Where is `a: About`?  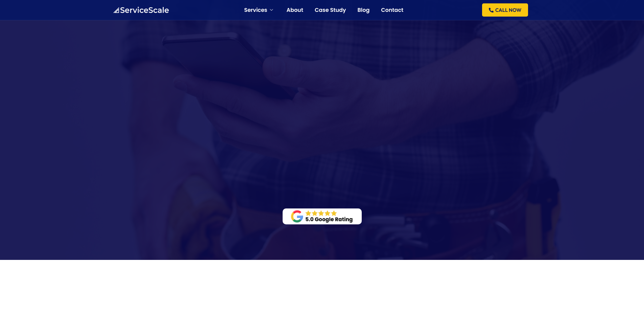 a: About is located at coordinates (295, 10).